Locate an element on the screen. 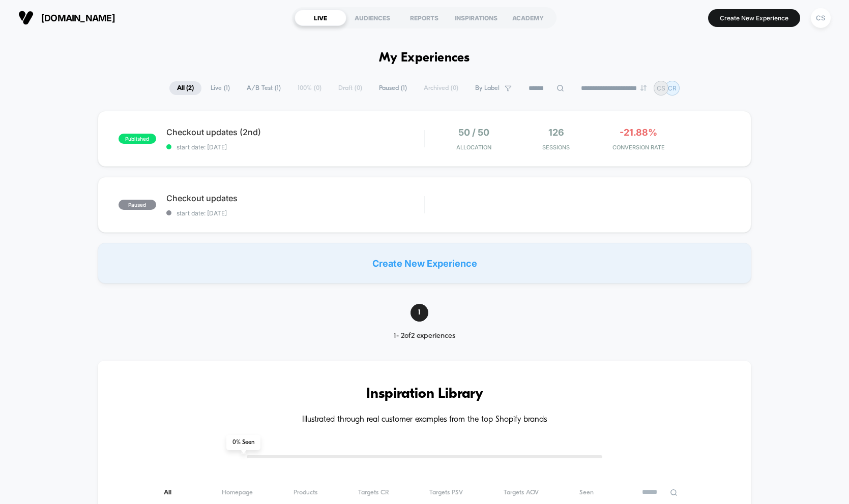 The width and height of the screenshot is (849, 504). span: published is located at coordinates (137, 139).